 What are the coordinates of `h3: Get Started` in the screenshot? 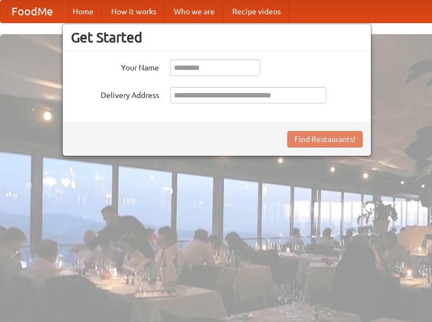 It's located at (217, 37).